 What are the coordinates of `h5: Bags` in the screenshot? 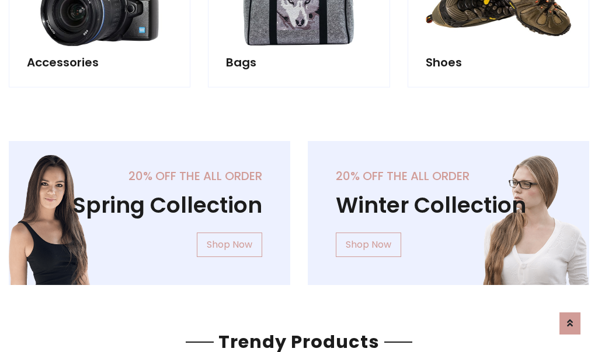 It's located at (298, 62).